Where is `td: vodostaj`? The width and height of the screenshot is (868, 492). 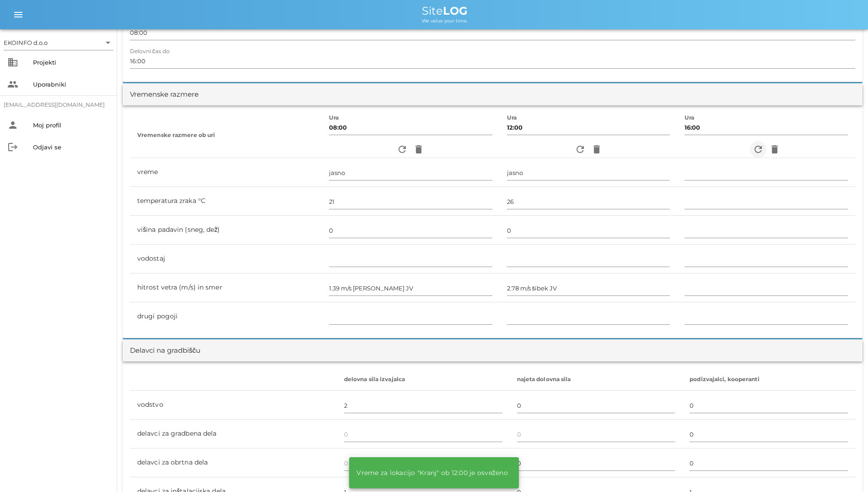 td: vodostaj is located at coordinates (226, 259).